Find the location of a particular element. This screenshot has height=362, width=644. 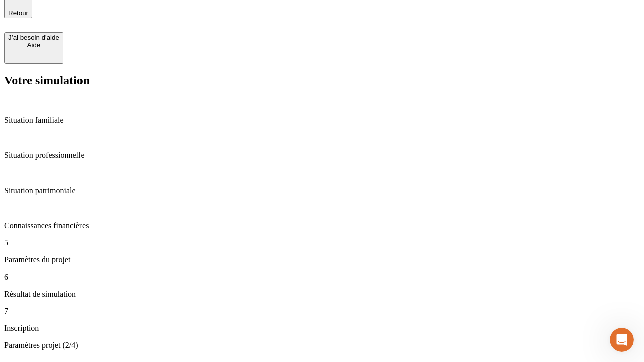

div: J’ai besoin d'aide is located at coordinates (34, 37).